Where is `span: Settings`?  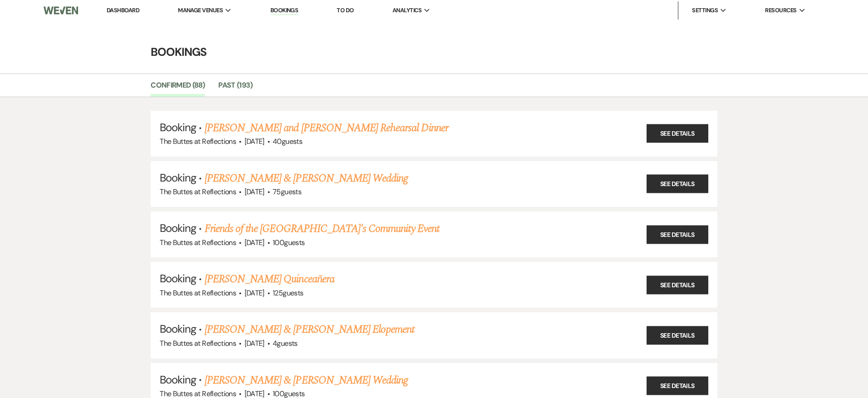
span: Settings is located at coordinates (705, 10).